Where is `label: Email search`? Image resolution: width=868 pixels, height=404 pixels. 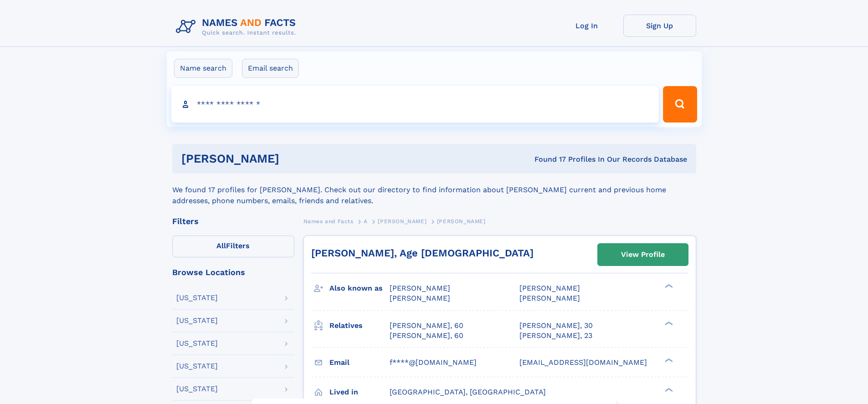 label: Email search is located at coordinates (271, 69).